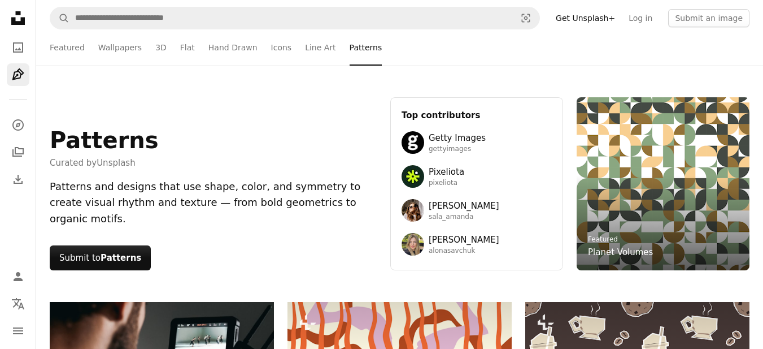 Image resolution: width=763 pixels, height=349 pixels. What do you see at coordinates (18, 331) in the screenshot?
I see `button: Menu` at bounding box center [18, 331].